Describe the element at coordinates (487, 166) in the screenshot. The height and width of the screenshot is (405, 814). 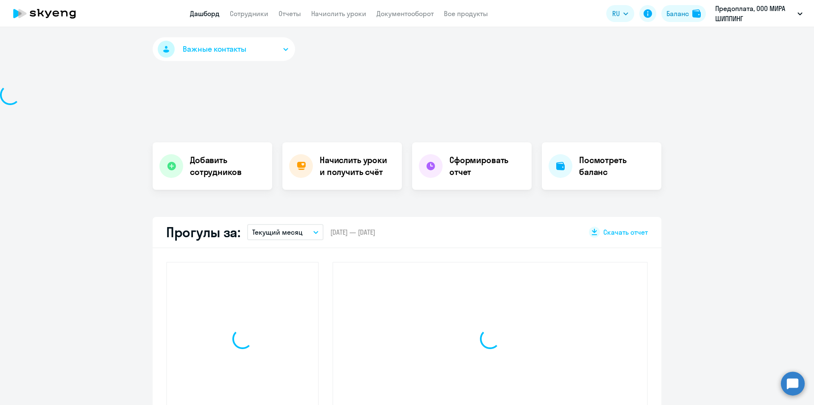
I see `h4: Сформировать отчет` at that location.